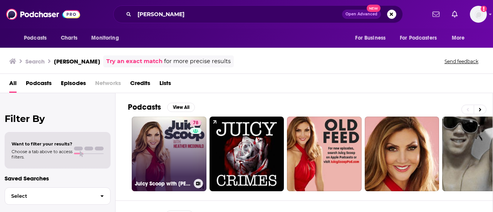  Describe the element at coordinates (13, 85) in the screenshot. I see `span: All` at that location.